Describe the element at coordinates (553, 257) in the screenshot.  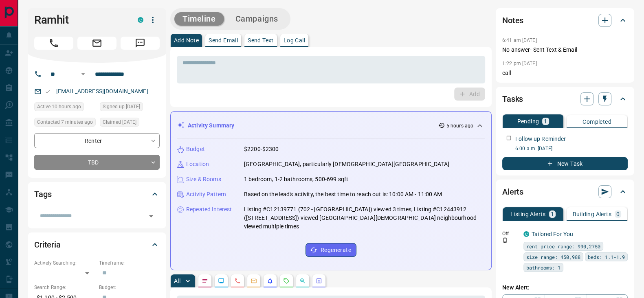
I see `span: size range: 450,988` at that location.